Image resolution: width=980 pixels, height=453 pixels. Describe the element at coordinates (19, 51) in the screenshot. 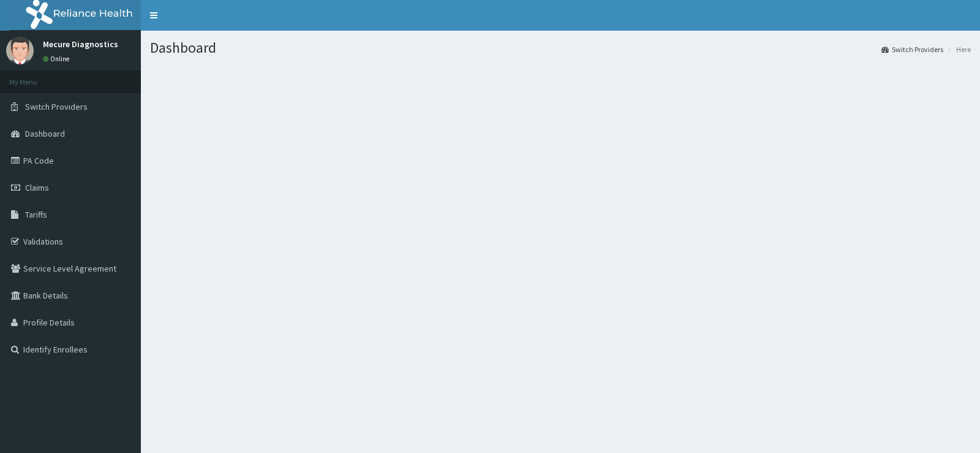

I see `img: User Image` at that location.